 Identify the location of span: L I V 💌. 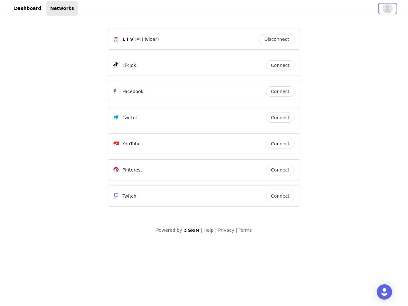
(131, 39).